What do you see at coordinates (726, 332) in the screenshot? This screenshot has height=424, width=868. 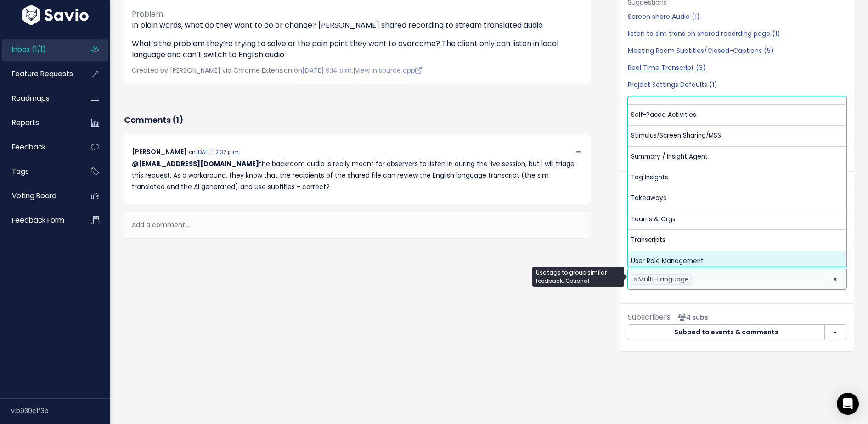 I see `button: Subbed to events & comments` at bounding box center [726, 332].